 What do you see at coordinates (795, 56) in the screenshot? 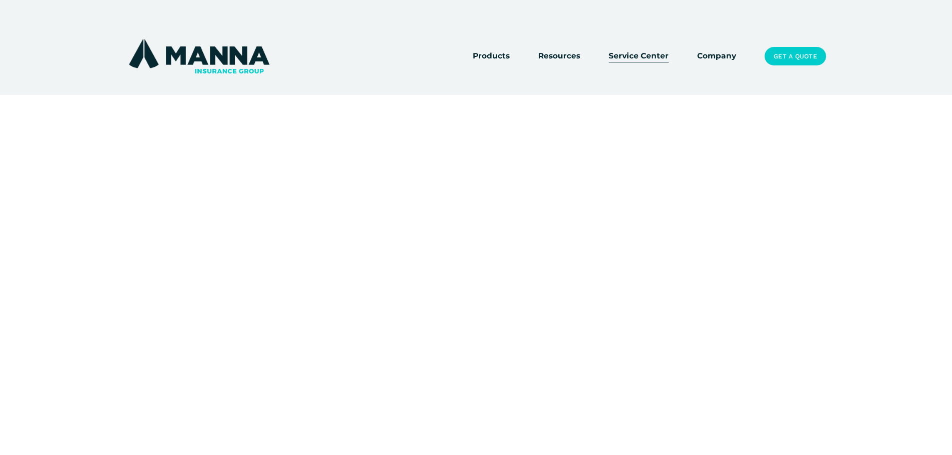
I see `a: Get a Quote` at bounding box center [795, 56].